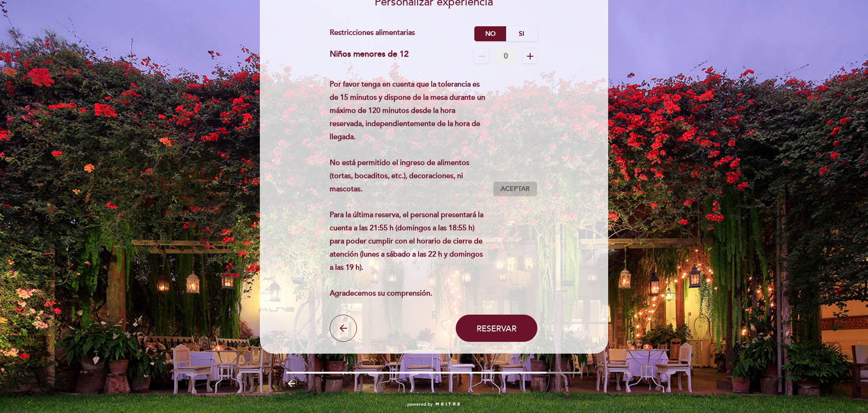 The height and width of the screenshot is (413, 868). Describe the element at coordinates (369, 56) in the screenshot. I see `div: Niños menores de 12` at that location.